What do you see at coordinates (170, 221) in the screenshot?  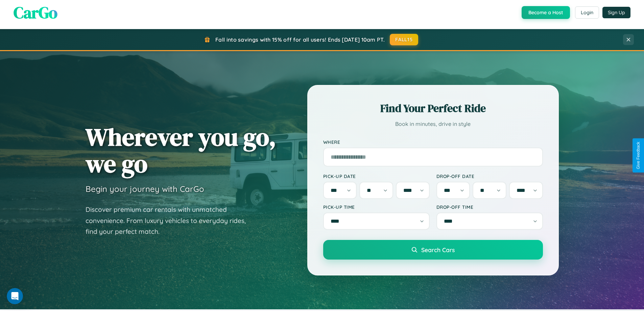 I see `p: Discover premium car rentals with unmatched convenience. From luxury vehicles to everyday rides, ...` at bounding box center [170, 221].